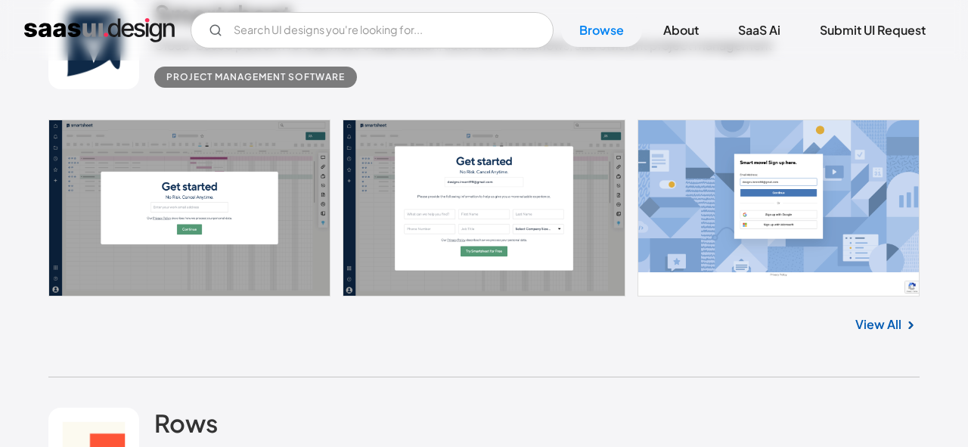 The width and height of the screenshot is (968, 447). What do you see at coordinates (99, 30) in the screenshot?
I see `a: home` at bounding box center [99, 30].